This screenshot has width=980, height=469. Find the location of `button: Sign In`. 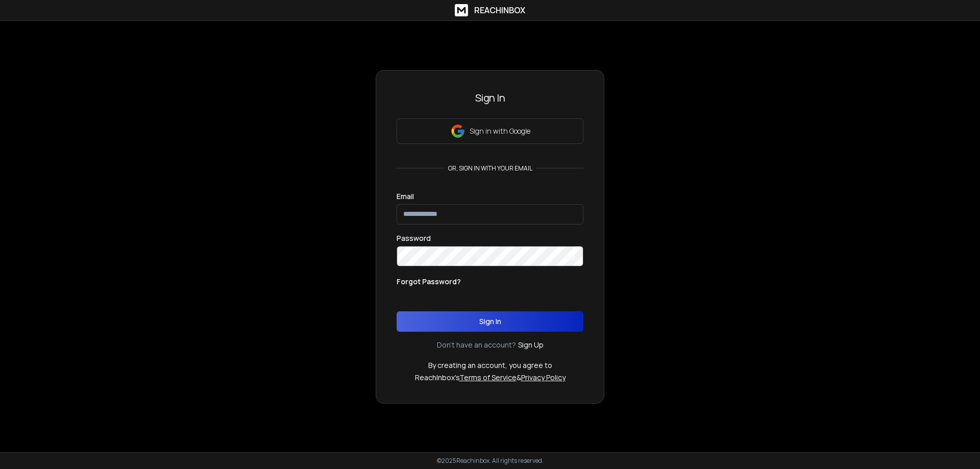

button: Sign In is located at coordinates (490, 321).